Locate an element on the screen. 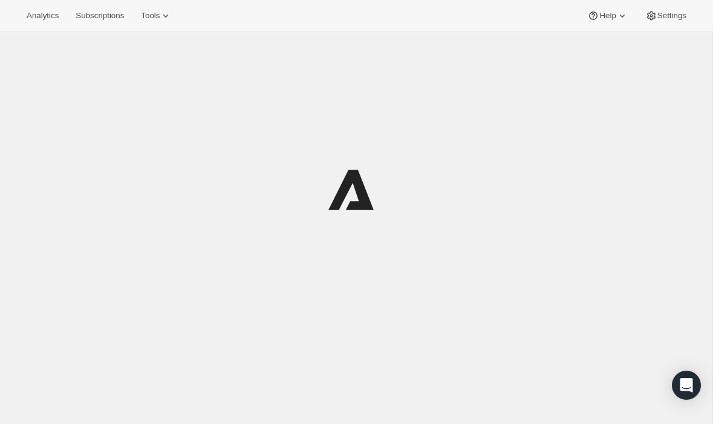 The width and height of the screenshot is (713, 424). button: Tools is located at coordinates (156, 16).